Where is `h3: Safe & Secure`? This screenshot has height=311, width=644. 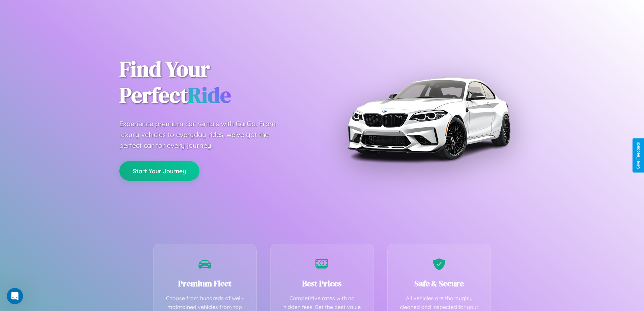 h3: Safe & Secure is located at coordinates (439, 283).